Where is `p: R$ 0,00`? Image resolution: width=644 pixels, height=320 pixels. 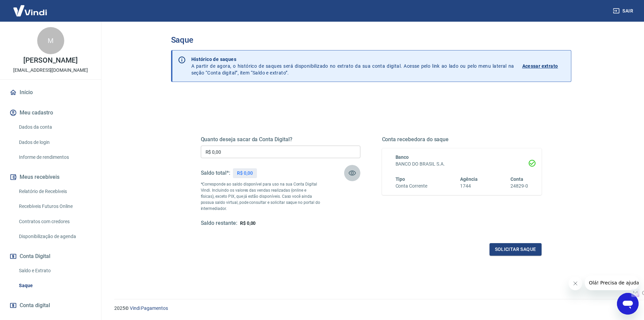 p: R$ 0,00 is located at coordinates (245, 173).